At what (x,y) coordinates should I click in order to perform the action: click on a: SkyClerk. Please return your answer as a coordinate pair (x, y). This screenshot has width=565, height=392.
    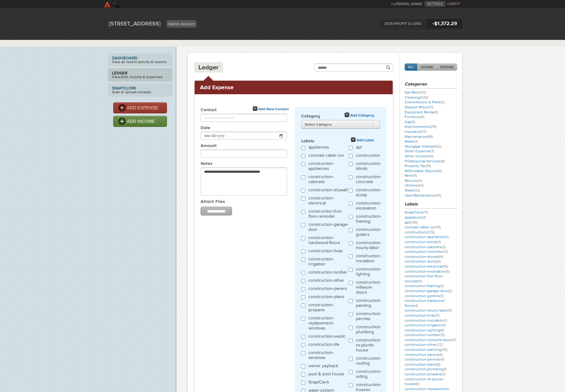
    Looking at the image, I should click on (133, 4).